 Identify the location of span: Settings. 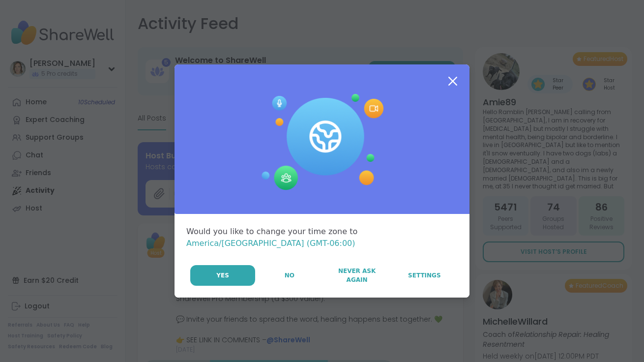
(424, 276).